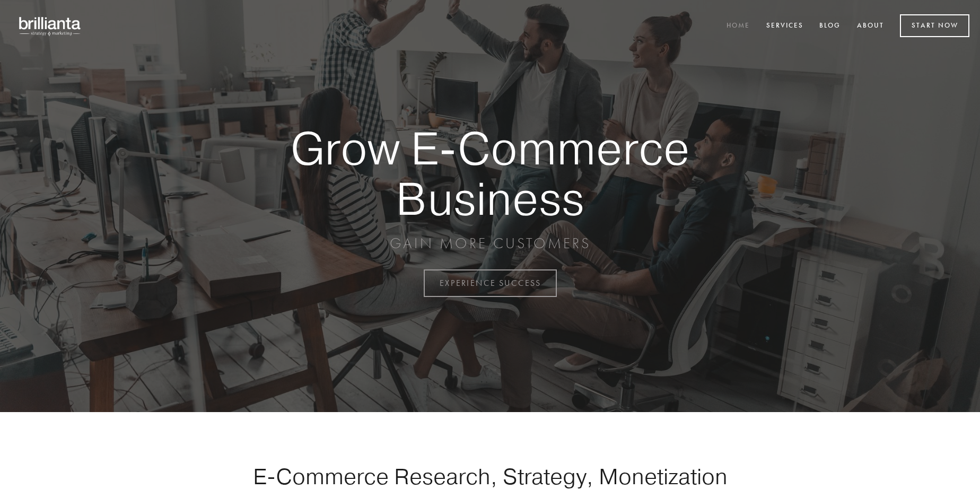  What do you see at coordinates (785, 26) in the screenshot?
I see `a: Services` at bounding box center [785, 26].